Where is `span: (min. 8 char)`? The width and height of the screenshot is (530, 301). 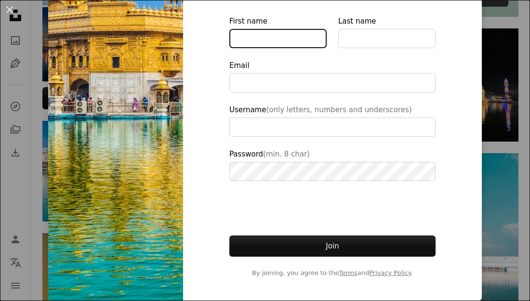
span: (min. 8 char) is located at coordinates (286, 154).